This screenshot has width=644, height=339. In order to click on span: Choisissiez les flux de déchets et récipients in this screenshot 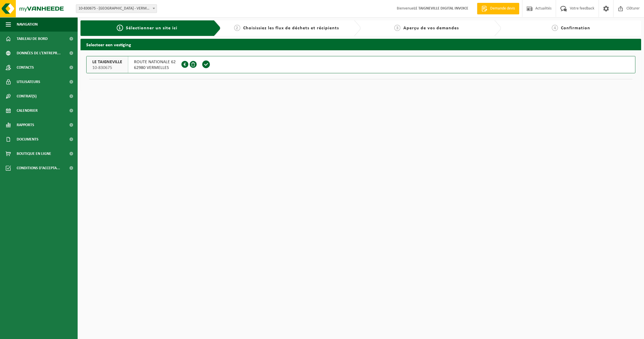, I will do `click(291, 28)`.